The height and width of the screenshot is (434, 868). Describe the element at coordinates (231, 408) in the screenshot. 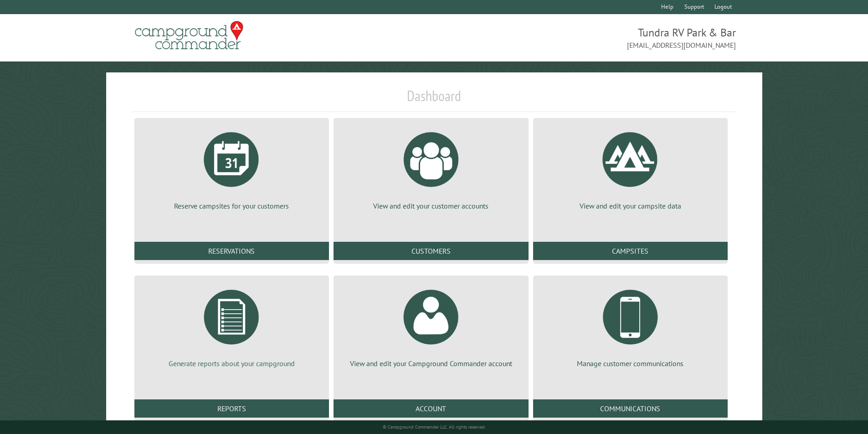

I see `a: Reports` at that location.